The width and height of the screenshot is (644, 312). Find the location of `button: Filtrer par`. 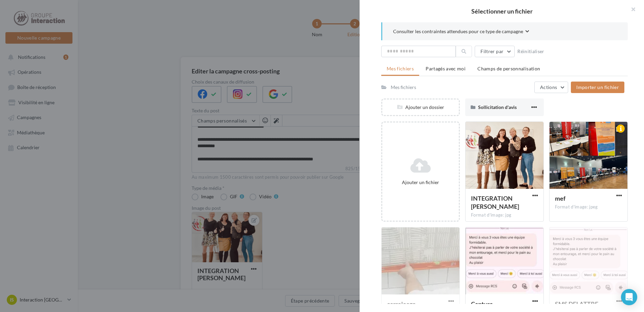

button: Filtrer par is located at coordinates (495, 52).